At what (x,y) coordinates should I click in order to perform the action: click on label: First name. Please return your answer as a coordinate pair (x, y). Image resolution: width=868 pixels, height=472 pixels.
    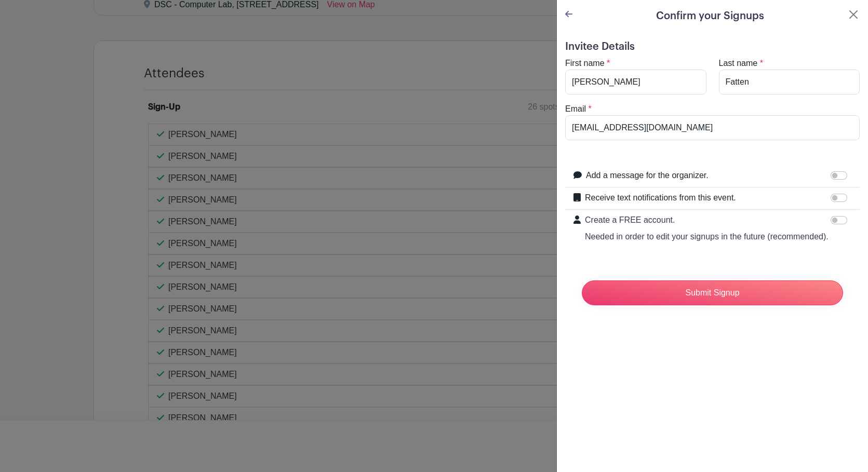
    Looking at the image, I should click on (585, 63).